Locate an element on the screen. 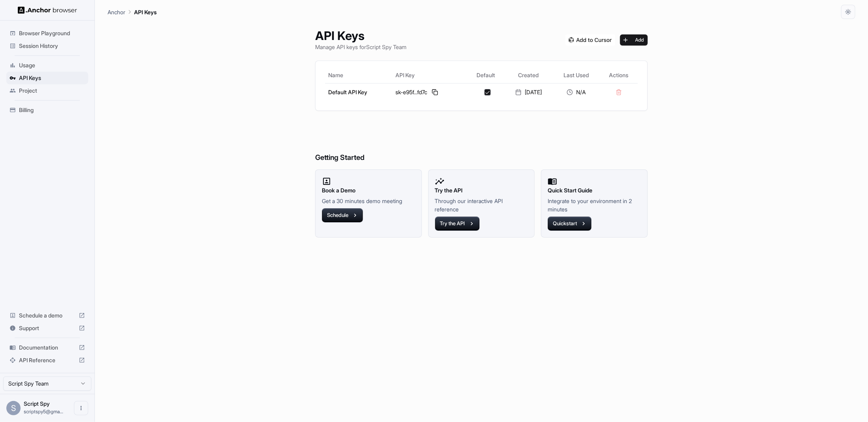  h2: Book a Demo is located at coordinates (369, 190).